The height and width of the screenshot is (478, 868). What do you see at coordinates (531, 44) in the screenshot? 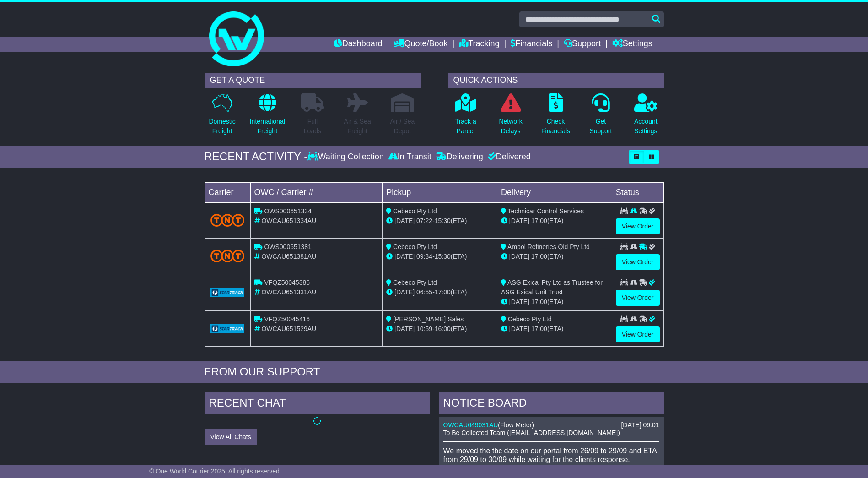
I see `a: Financials` at bounding box center [531, 44].